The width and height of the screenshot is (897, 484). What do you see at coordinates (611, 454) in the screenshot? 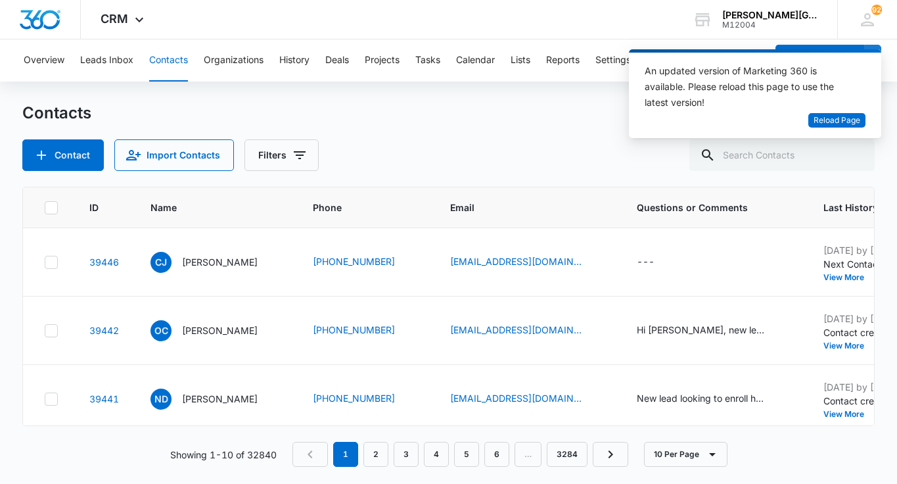
I see `a: Next Page` at bounding box center [611, 454].